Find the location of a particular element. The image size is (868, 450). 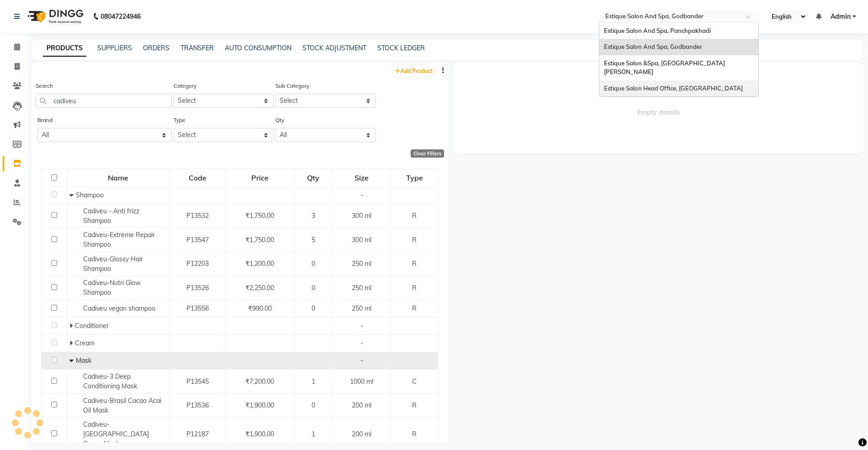

span: Estique Salon And Spa, Panchpakhadi is located at coordinates (657, 31).